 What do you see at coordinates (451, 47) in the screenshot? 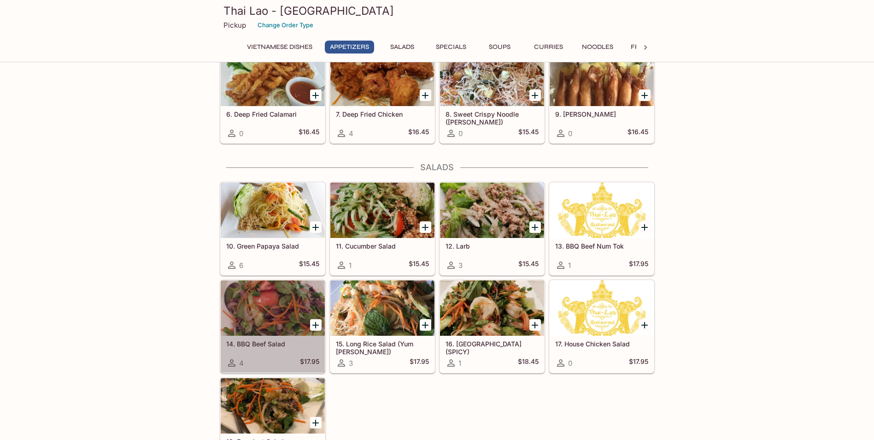
I see `button: Specials` at bounding box center [451, 47].